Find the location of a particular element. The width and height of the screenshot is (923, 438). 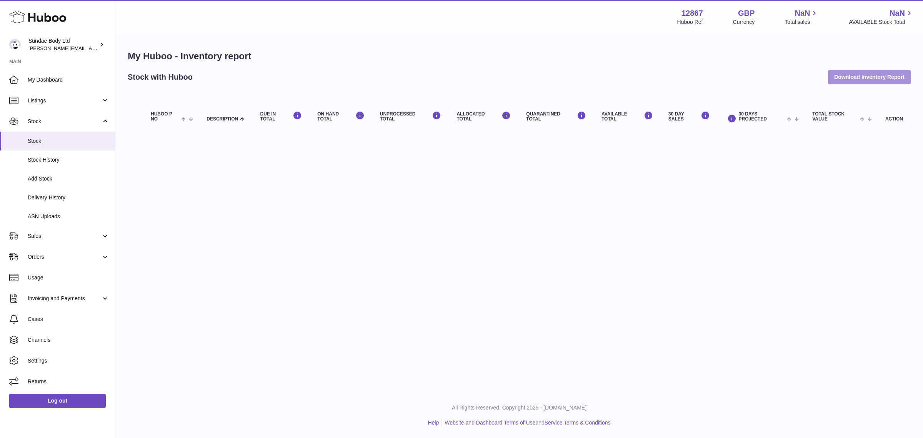

div: AVAILABLE Total is located at coordinates (627, 116).